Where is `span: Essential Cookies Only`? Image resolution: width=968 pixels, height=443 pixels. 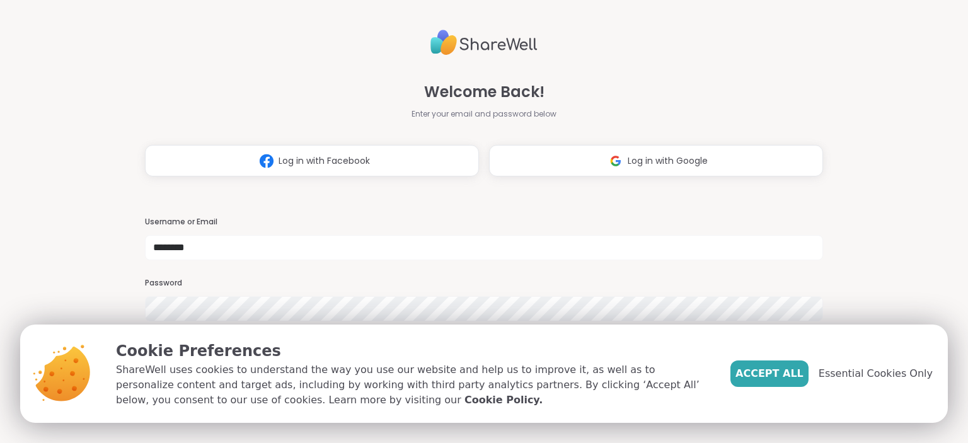
span: Essential Cookies Only is located at coordinates (875, 374).